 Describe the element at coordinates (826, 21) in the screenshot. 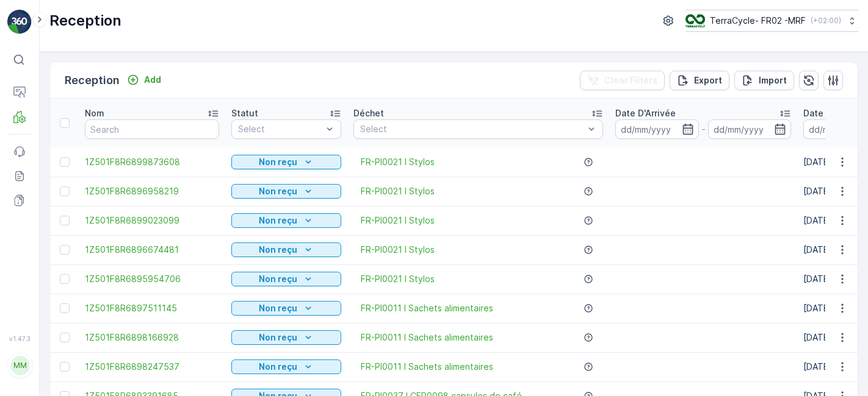

I see `p: ( +02:00 )` at that location.